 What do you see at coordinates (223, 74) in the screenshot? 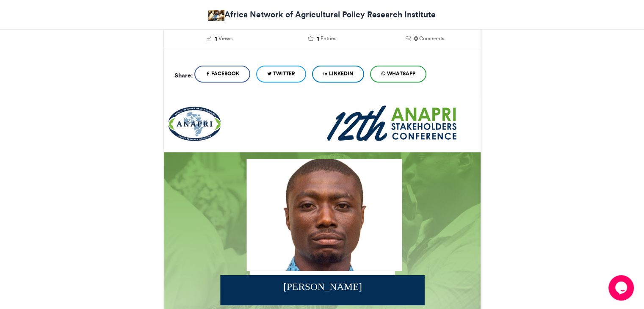
I see `a: Facebook` at bounding box center [223, 74].